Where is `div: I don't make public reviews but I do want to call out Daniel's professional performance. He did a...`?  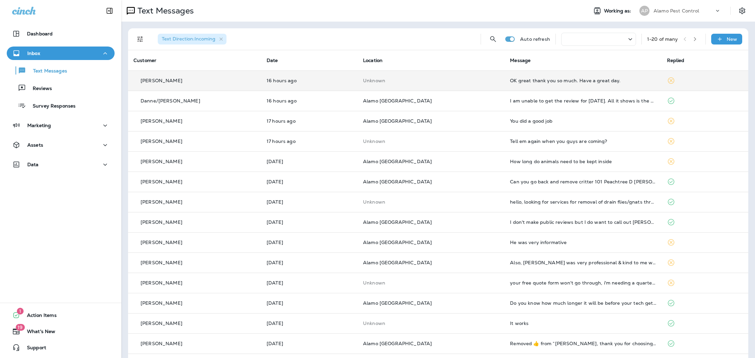
div: I don't make public reviews but I do want to call out Daniel's professional performance. He did a... is located at coordinates (583, 222).